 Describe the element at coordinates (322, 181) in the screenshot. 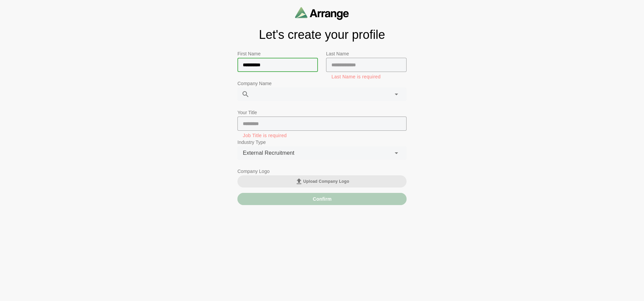

I see `button: Upload Company Logo` at that location.